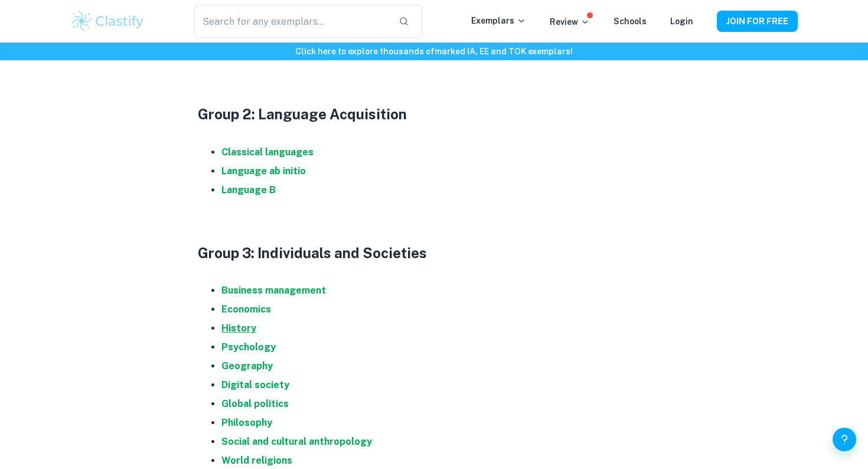  I want to click on strong: History, so click(239, 327).